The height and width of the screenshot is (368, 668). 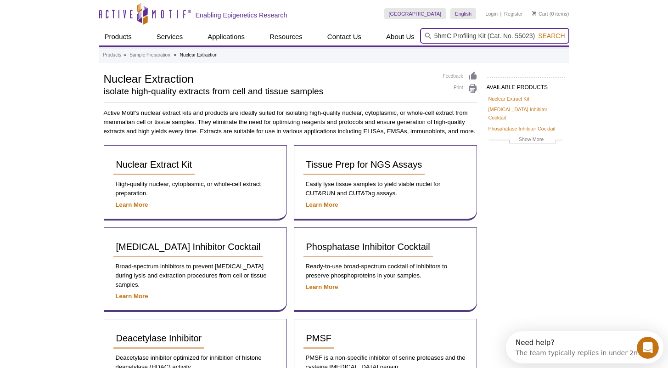 What do you see at coordinates (540, 14) in the screenshot?
I see `a: Cart` at bounding box center [540, 14].